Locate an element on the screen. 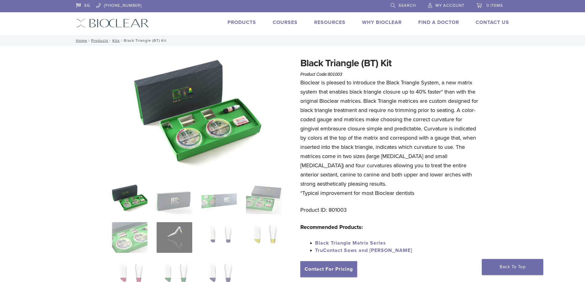  a: Home is located at coordinates (80, 41).